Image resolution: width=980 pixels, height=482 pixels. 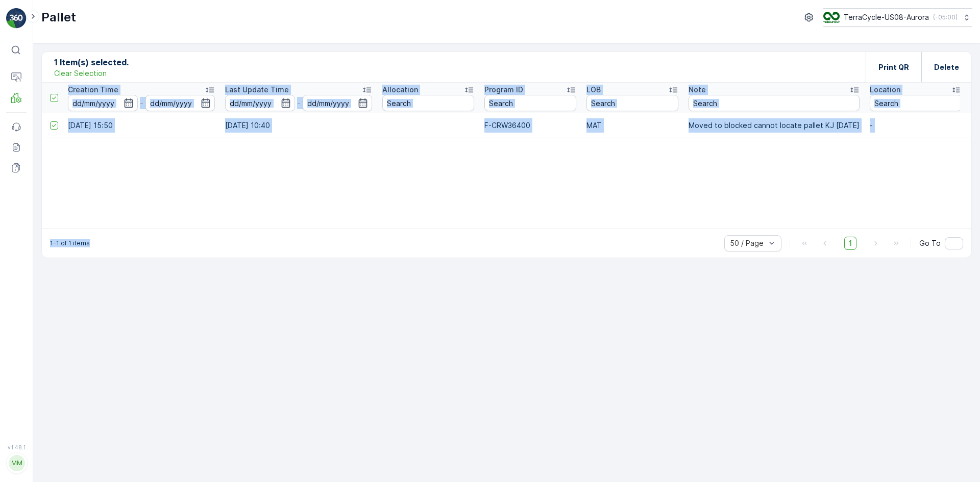 I want to click on p: TerraCycle-US08-Aurora, so click(x=886, y=17).